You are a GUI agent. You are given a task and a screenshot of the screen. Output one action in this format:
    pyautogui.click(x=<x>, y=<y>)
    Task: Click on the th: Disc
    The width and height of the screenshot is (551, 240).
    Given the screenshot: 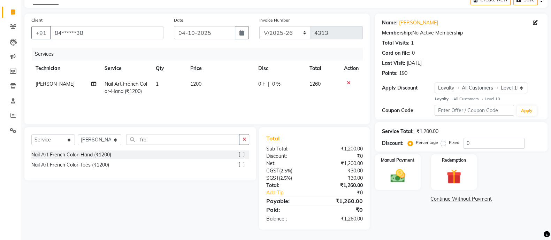 What is the action you would take?
    pyautogui.click(x=279, y=68)
    